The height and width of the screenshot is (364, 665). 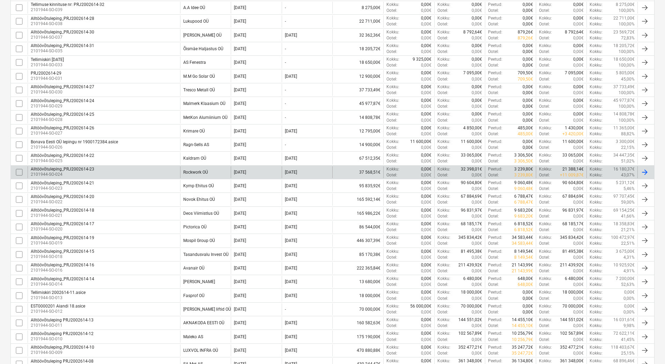 I want to click on div: 70 000,00€, so click(x=358, y=309).